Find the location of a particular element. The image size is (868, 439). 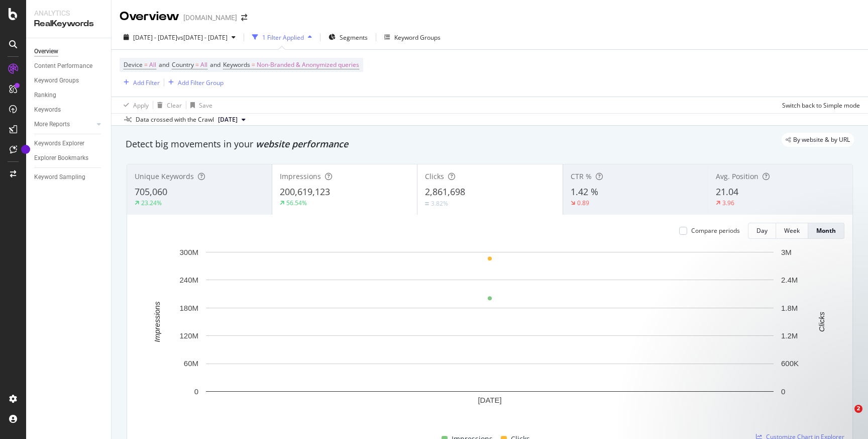

div: Keywords is located at coordinates (47, 110).